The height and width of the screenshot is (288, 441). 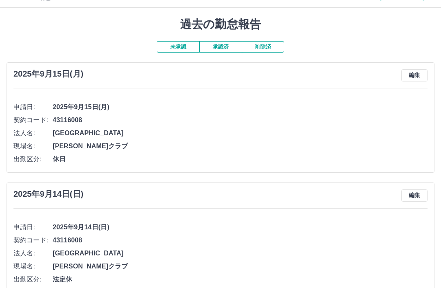 What do you see at coordinates (48, 74) in the screenshot?
I see `h3: 2025年9月15日(月)` at bounding box center [48, 74].